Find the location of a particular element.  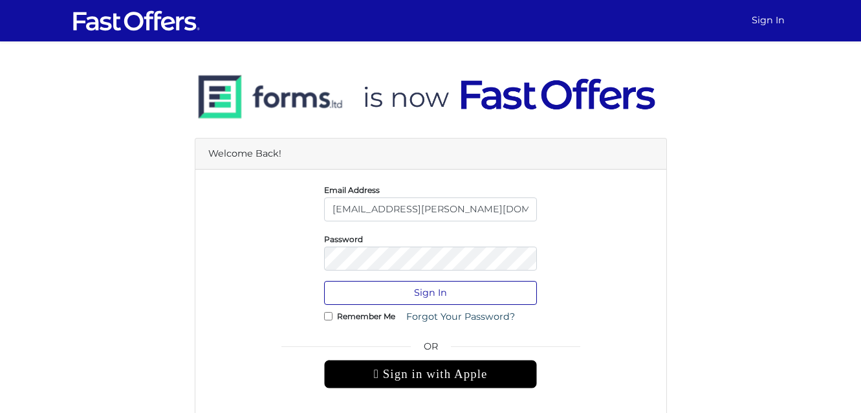

span: OR is located at coordinates (430, 349).